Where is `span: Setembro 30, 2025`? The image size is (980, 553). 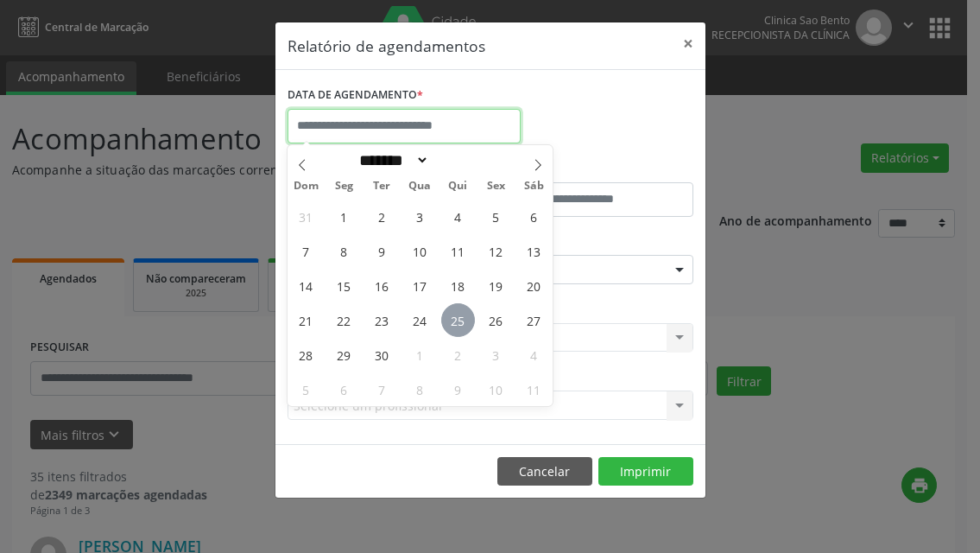 span: Setembro 30, 2025 is located at coordinates (381, 354).